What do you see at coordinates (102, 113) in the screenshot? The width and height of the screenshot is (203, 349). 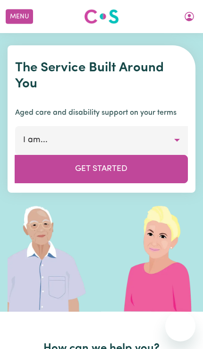 I see `p: Aged care and disability support on your terms` at bounding box center [102, 113].